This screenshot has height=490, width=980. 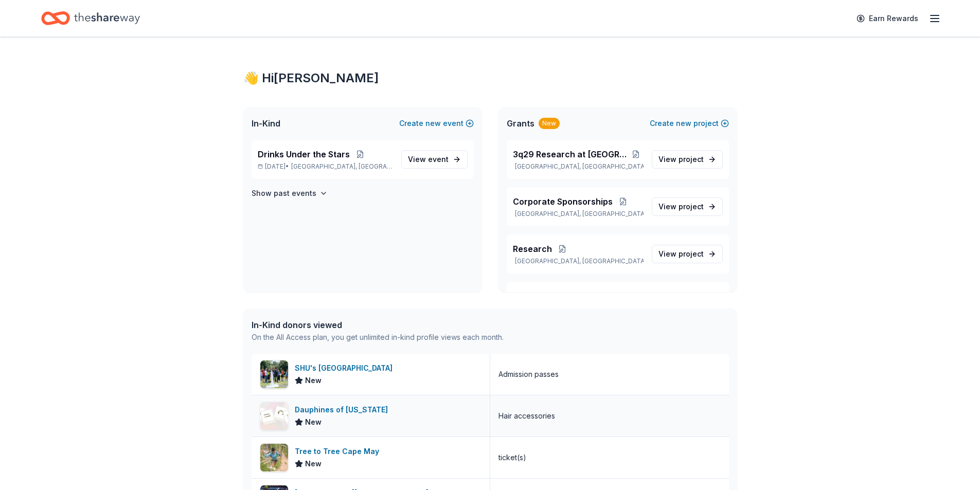 I want to click on span: Corporate Sponsorships, so click(x=563, y=202).